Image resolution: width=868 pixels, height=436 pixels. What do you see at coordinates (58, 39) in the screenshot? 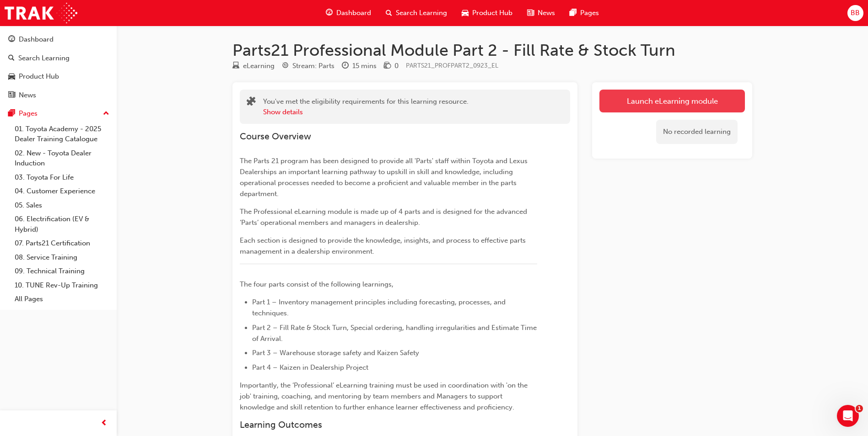
I see `a: Dashboard` at bounding box center [58, 39].